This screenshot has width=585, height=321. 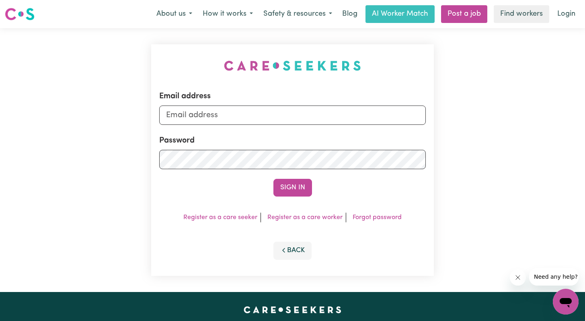 I want to click on a: AI Worker Match, so click(x=400, y=14).